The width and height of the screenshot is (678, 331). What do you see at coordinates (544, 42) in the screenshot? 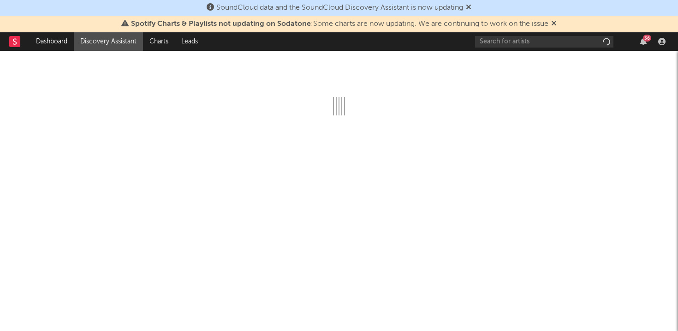
I see `input: Search for artists` at bounding box center [544, 42].